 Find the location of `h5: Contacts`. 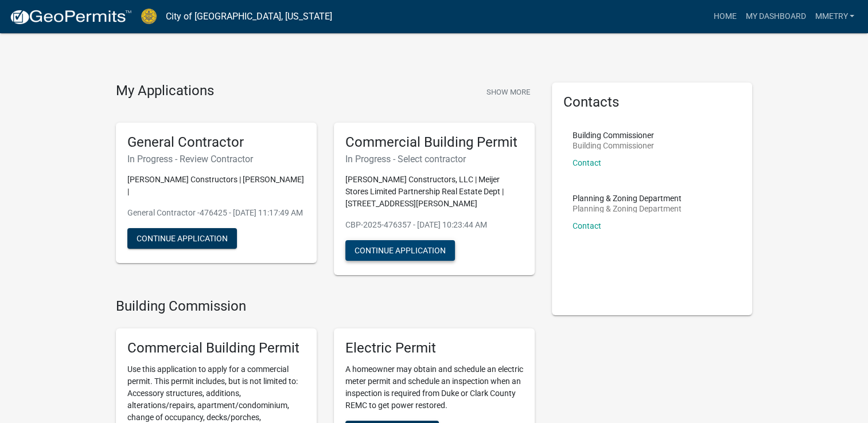

h5: Contacts is located at coordinates (653, 102).